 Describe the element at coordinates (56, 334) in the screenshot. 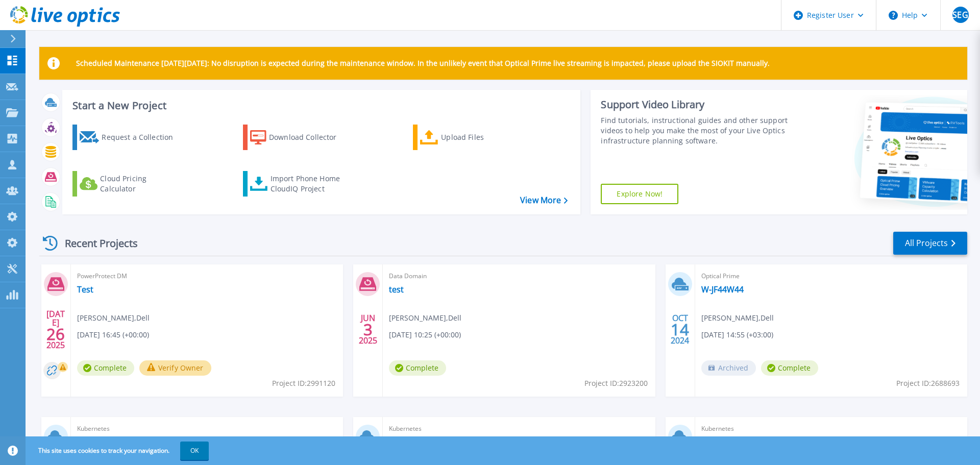

I see `span: 26` at that location.